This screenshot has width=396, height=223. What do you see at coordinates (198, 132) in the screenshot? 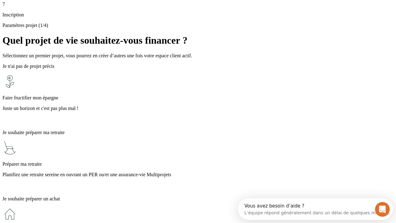
I see `p: Je souhaite préparer ma retraite` at bounding box center [198, 132].